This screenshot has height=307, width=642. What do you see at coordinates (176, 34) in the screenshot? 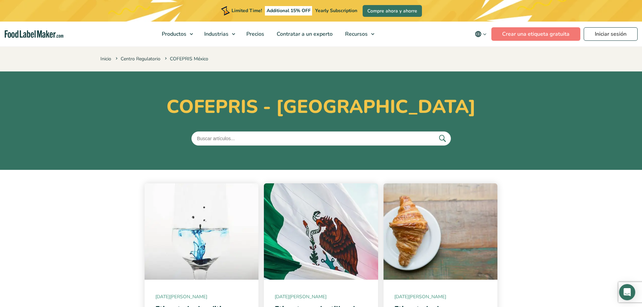
I see `a: Productos` at bounding box center [176, 34].